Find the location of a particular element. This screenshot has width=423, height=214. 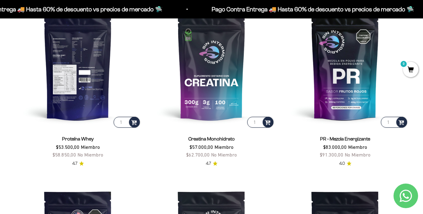

a: Proteína Whey is located at coordinates (78, 138).